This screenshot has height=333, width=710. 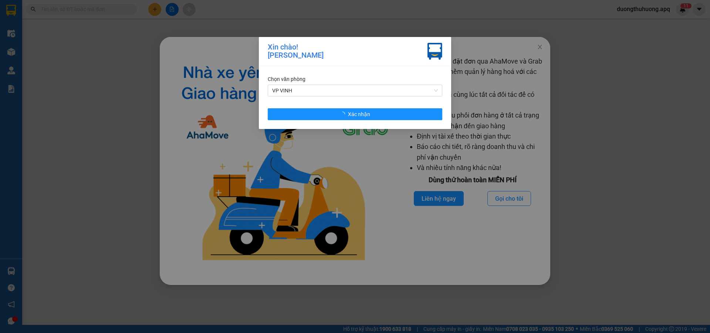 I want to click on img: vxr-icon, so click(x=435, y=51).